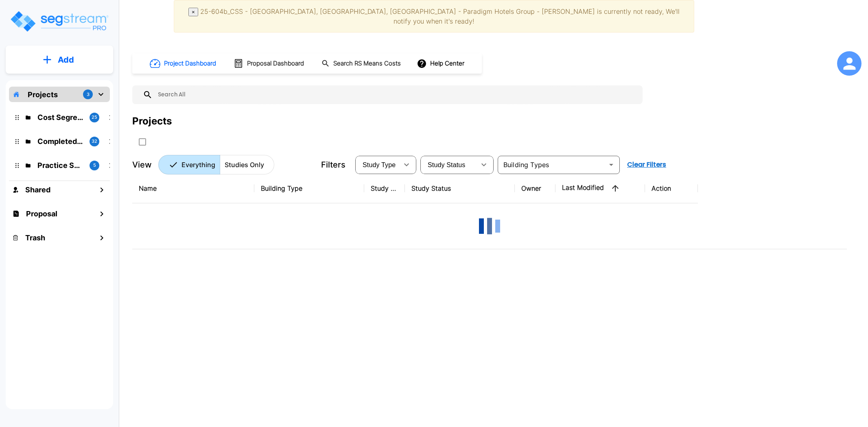  What do you see at coordinates (535, 188) in the screenshot?
I see `th: Owner` at bounding box center [535, 188].